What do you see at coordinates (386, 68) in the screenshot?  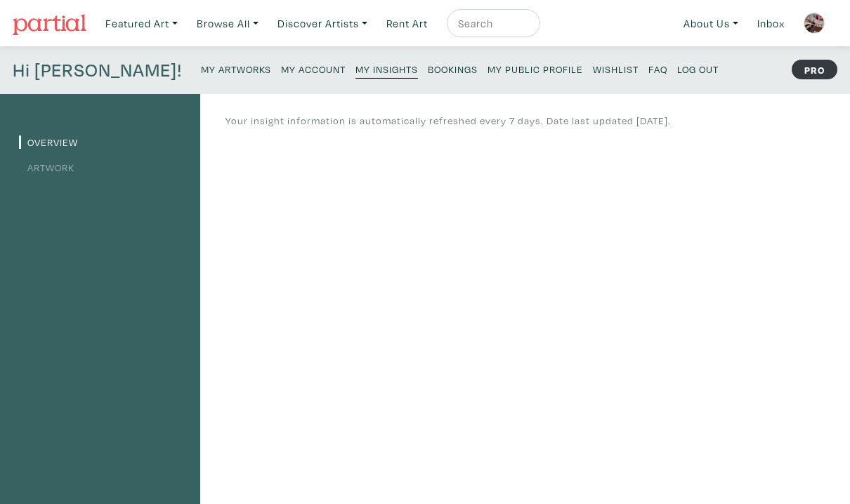 I see `small: My Insights` at bounding box center [386, 68].